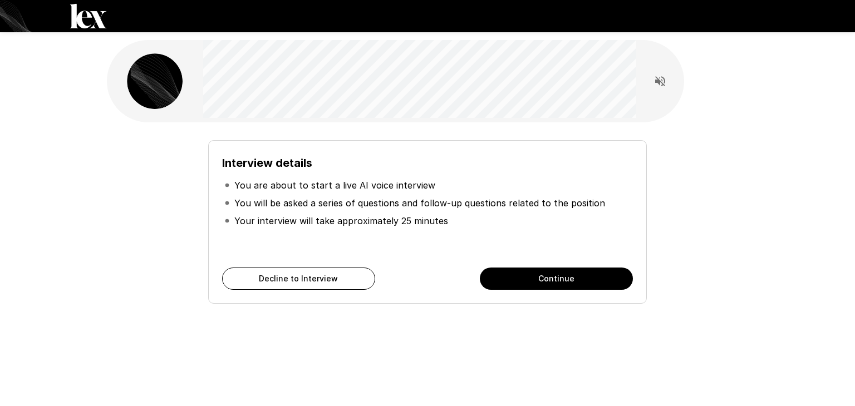  I want to click on p: You are about to start a live AI voice interview, so click(335, 185).